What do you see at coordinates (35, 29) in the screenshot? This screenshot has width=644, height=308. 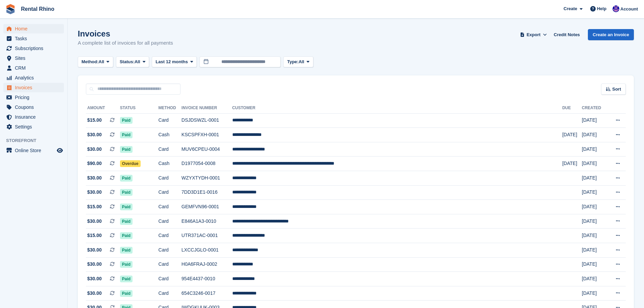 I see `span: Home` at bounding box center [35, 29].